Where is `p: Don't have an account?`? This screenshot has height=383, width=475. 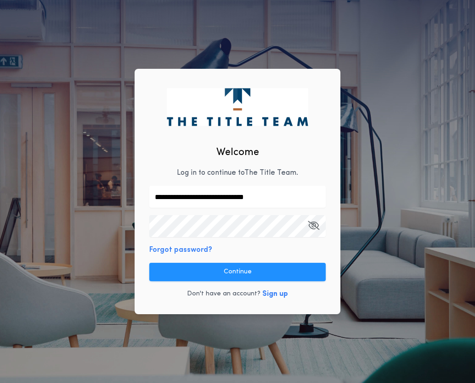
p: Don't have an account? is located at coordinates (224, 294).